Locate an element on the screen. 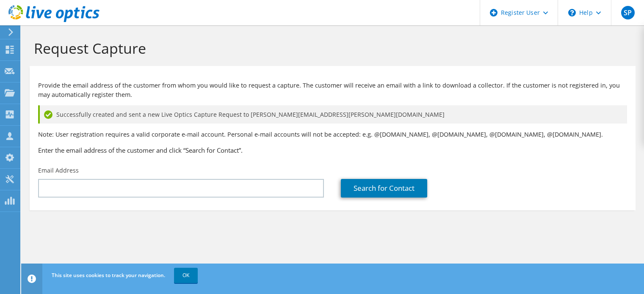 This screenshot has height=294, width=644. label: Email Address is located at coordinates (58, 170).